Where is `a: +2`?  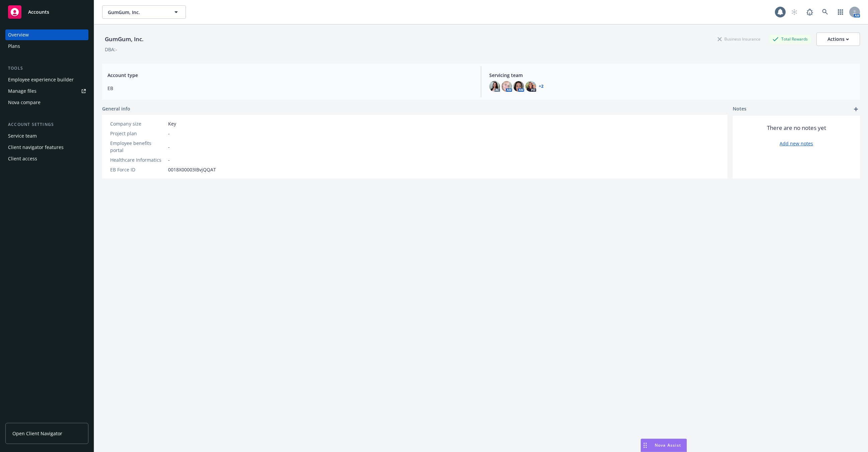
a: +2 is located at coordinates (541, 87).